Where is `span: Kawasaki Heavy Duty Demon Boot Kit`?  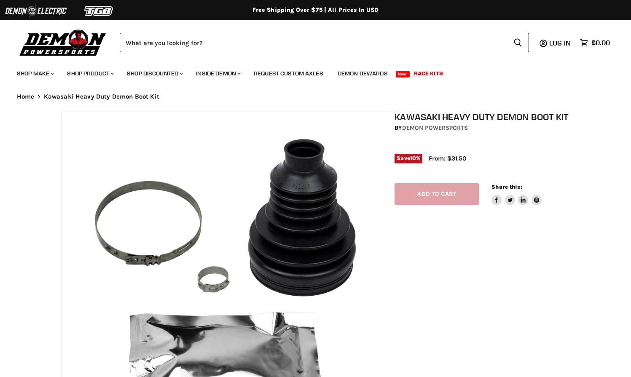 span: Kawasaki Heavy Duty Demon Boot Kit is located at coordinates (102, 97).